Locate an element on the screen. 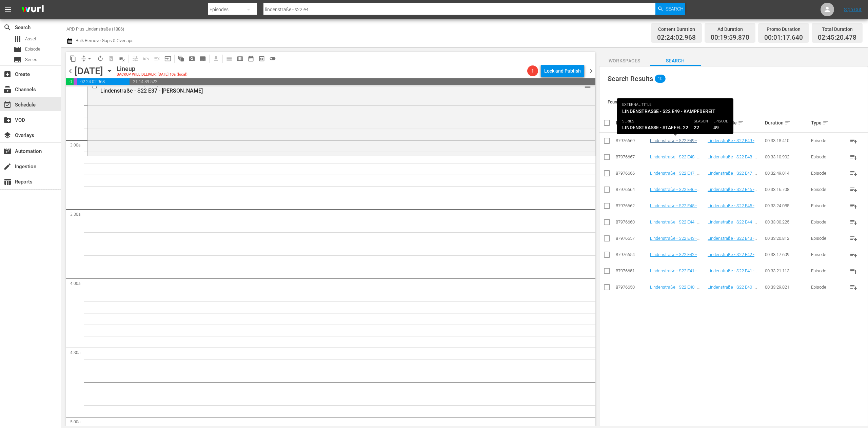  span: 02:45:20.478 is located at coordinates (837, 38).